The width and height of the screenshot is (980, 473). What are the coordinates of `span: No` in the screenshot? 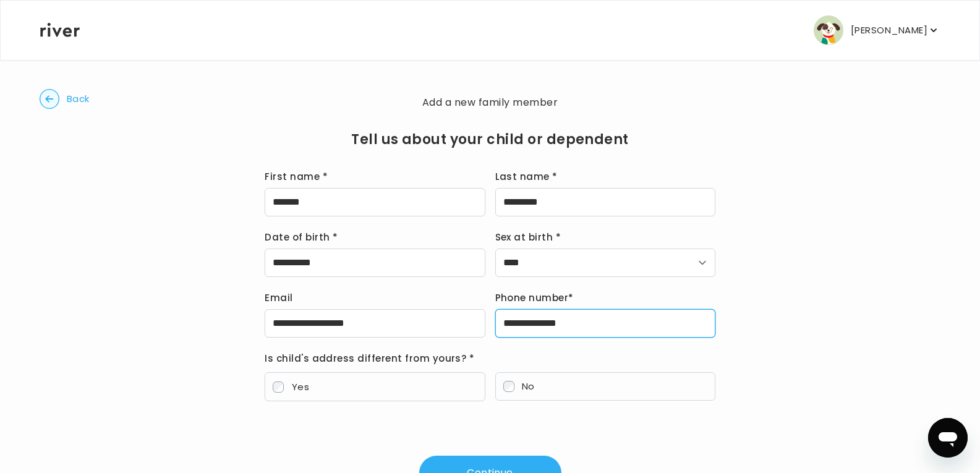 It's located at (528, 386).